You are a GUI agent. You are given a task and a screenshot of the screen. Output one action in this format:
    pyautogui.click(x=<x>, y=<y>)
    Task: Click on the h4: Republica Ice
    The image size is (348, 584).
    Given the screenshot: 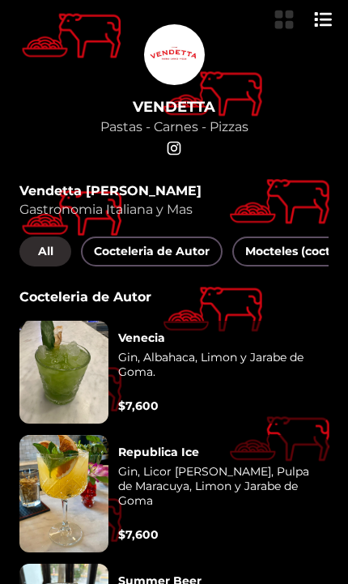 What is the action you would take?
    pyautogui.click(x=159, y=452)
    